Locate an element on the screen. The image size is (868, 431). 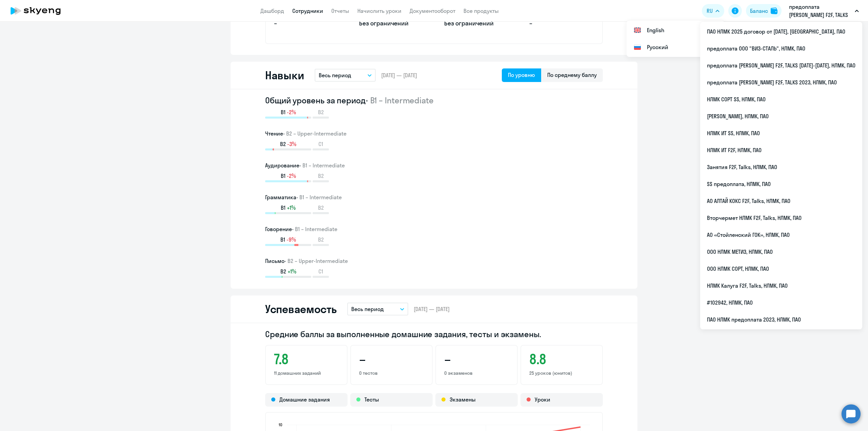
img: English is located at coordinates (638, 30).